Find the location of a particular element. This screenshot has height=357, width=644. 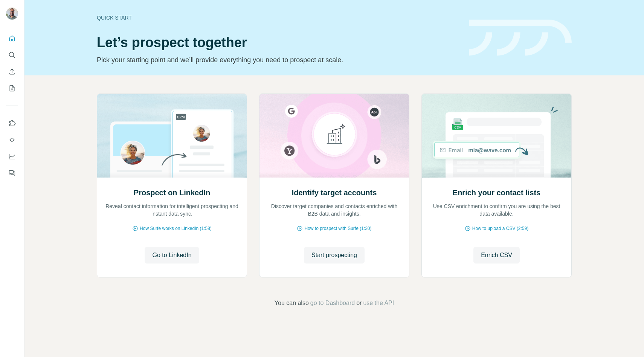

span: Go to LinkedIn is located at coordinates (172, 255).